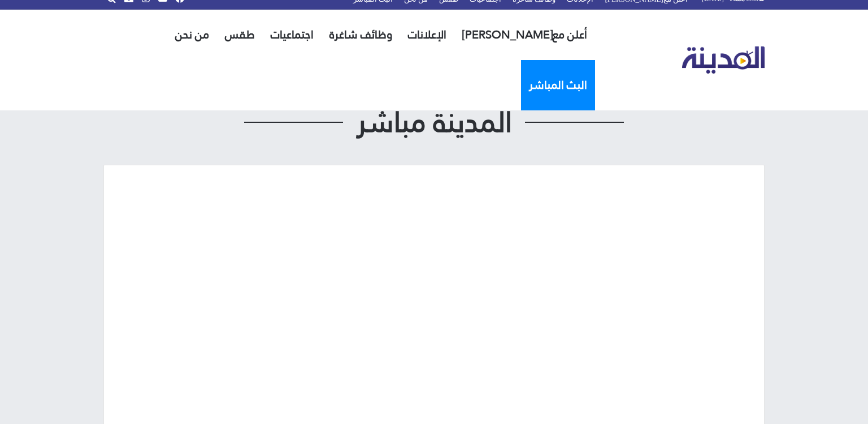 This screenshot has height=424, width=868. What do you see at coordinates (292, 35) in the screenshot?
I see `a: اجتماعيات` at bounding box center [292, 35].